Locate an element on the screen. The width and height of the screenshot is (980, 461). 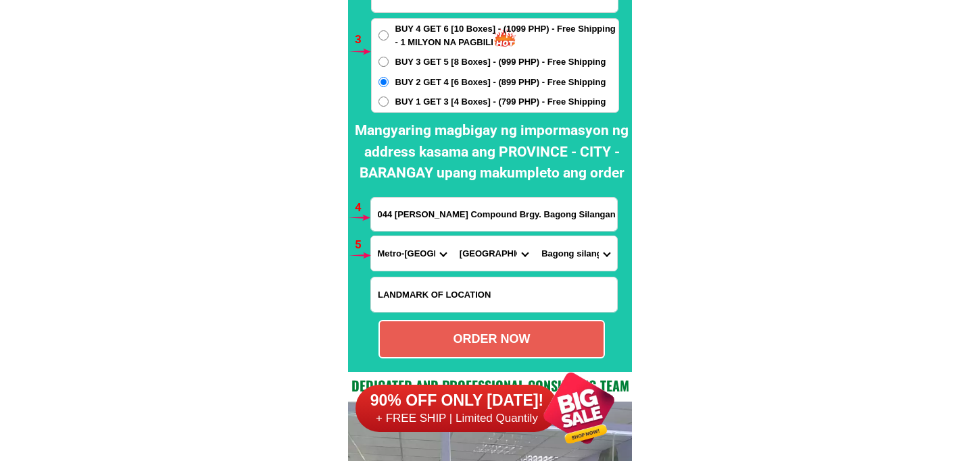
h6: 4 is located at coordinates (362, 208).